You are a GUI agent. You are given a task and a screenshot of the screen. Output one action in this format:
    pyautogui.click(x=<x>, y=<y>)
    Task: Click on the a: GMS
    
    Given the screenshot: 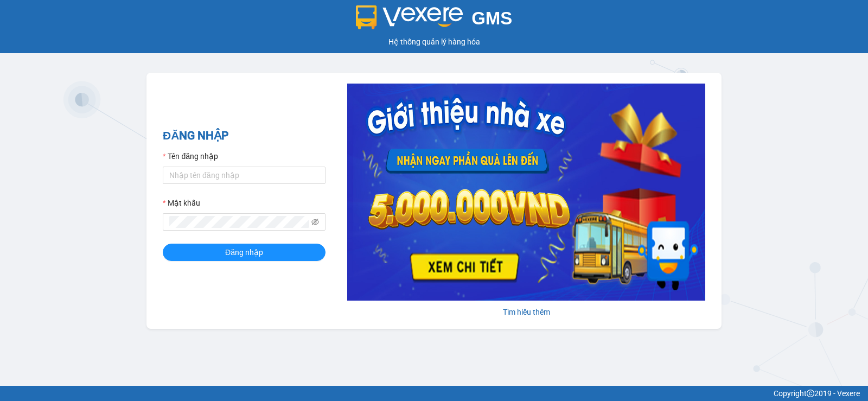 What is the action you would take?
    pyautogui.click(x=434, y=20)
    